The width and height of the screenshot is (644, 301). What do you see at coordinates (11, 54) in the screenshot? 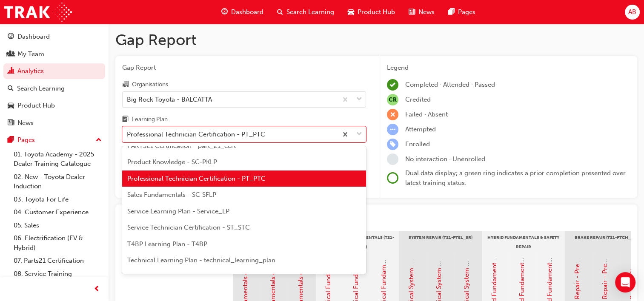
I see `span: people-icon` at bounding box center [11, 54].